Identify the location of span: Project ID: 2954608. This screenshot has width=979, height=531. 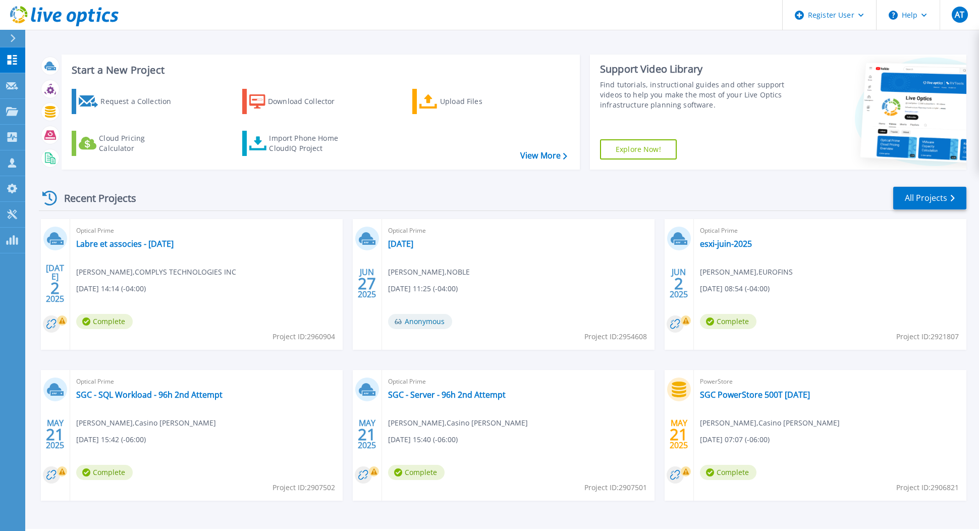
(616, 337).